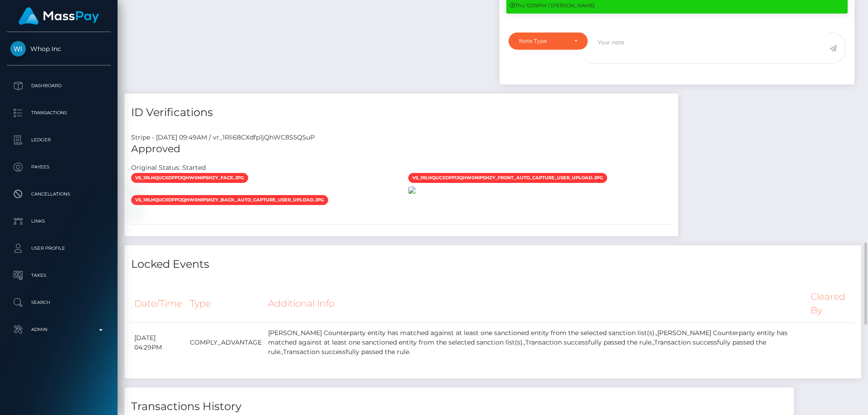 The image size is (868, 415). What do you see at coordinates (59, 140) in the screenshot?
I see `p: Ledger` at bounding box center [59, 140].